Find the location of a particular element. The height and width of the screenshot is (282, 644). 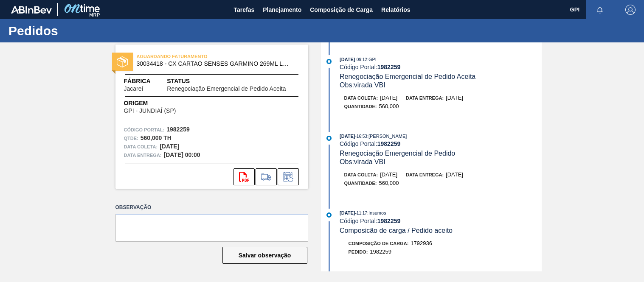

label: Observação is located at coordinates (212, 208).